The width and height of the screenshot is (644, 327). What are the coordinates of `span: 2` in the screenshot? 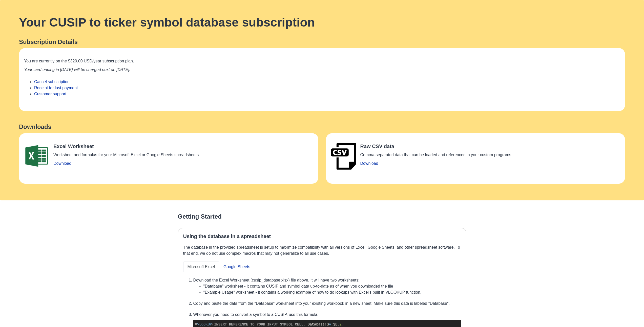 It's located at (340, 325).